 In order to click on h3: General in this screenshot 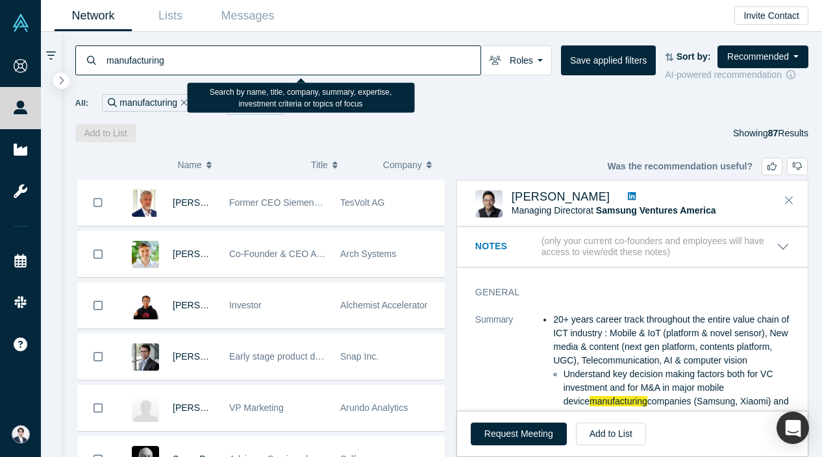, I will do `click(623, 292)`.